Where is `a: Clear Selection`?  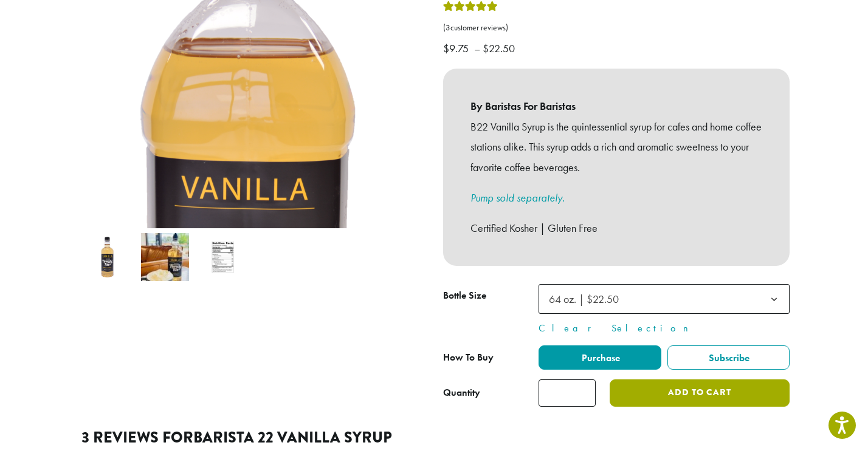
a: Clear Selection is located at coordinates (663, 329).